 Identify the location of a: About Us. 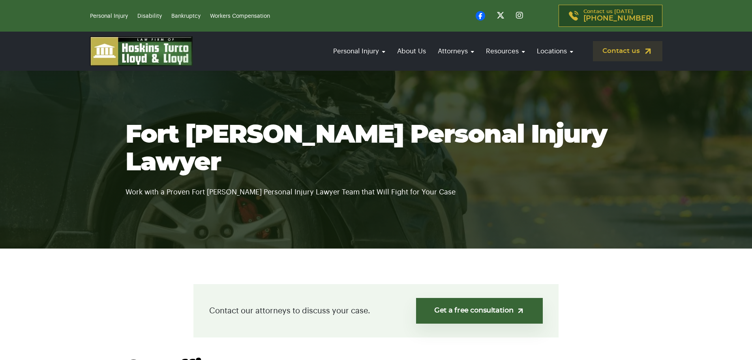
(411, 51).